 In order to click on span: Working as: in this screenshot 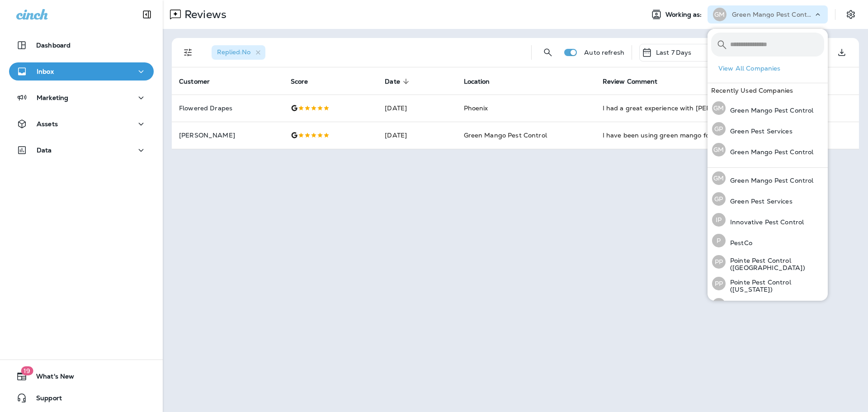, I will do `click(684, 14)`.